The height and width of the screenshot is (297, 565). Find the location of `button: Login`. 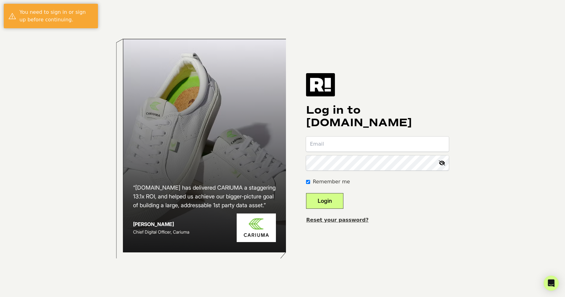

button: Login is located at coordinates (324, 201).